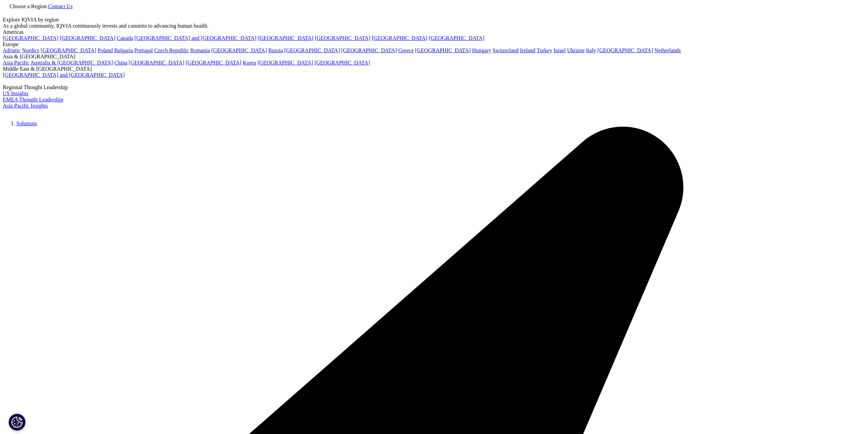 This screenshot has width=868, height=434. I want to click on a: Switzerland, so click(505, 50).